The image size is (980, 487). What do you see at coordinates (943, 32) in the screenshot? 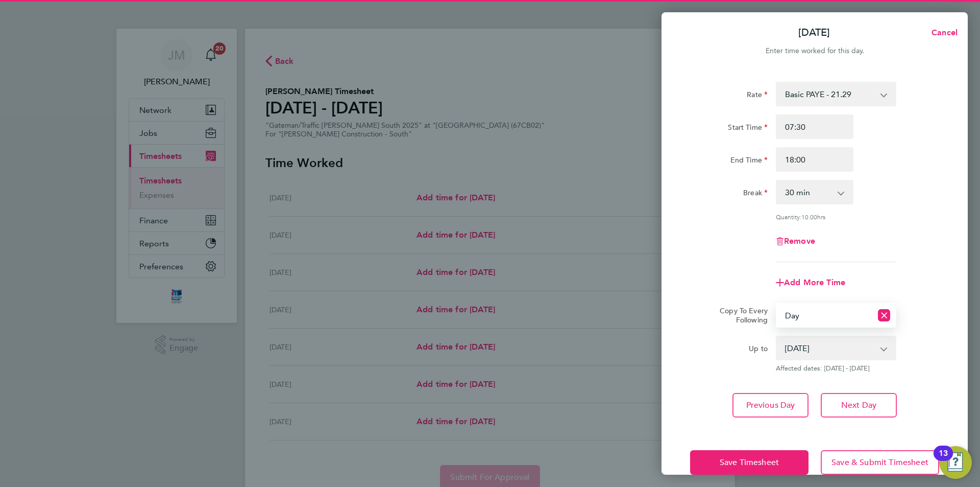
I see `span: Cancel` at bounding box center [943, 32].